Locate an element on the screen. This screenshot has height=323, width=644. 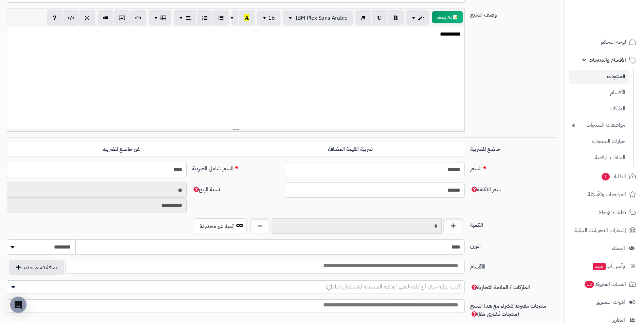
div: Open Intercom Messenger is located at coordinates (18, 305).